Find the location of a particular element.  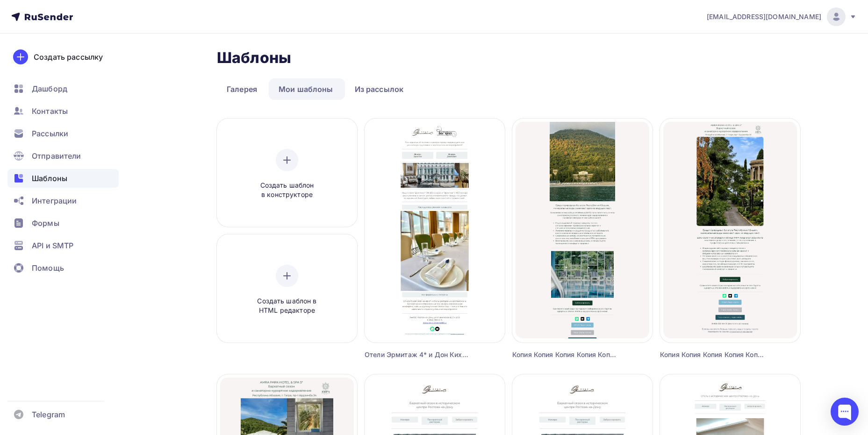

span: Помощь is located at coordinates (48, 268).